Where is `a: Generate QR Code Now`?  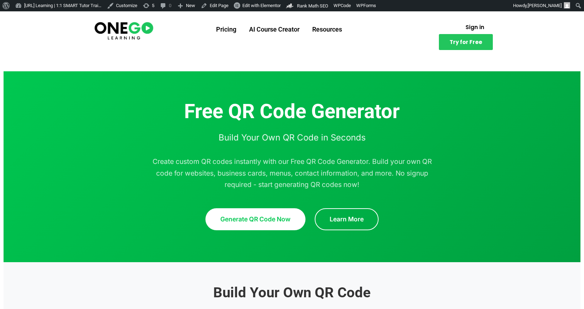 a: Generate QR Code Now is located at coordinates (256, 219).